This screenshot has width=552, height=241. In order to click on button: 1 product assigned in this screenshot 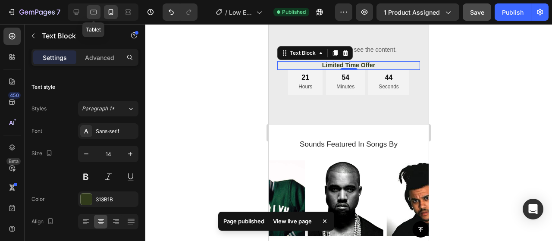, I will do `click(418, 12)`.